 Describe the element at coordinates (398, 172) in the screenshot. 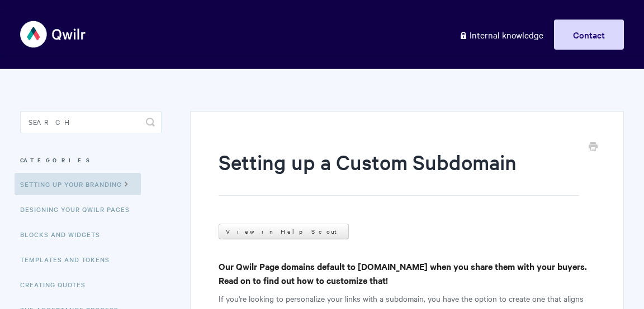

I see `h1: Setting up a Custom Subdomain` at that location.